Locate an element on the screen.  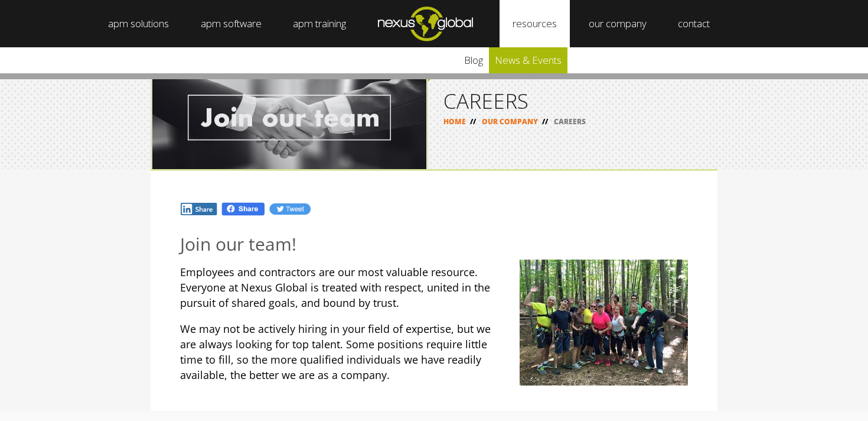
a: blog is located at coordinates (474, 60).